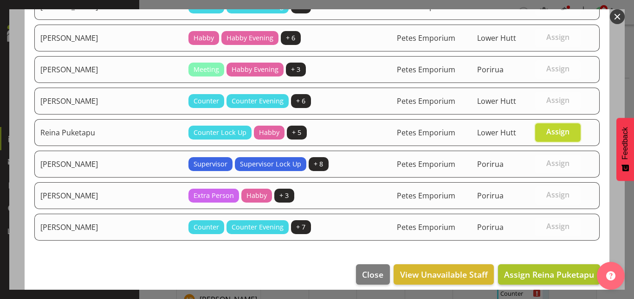 The width and height of the screenshot is (634, 299). I want to click on span: Meeting, so click(206, 70).